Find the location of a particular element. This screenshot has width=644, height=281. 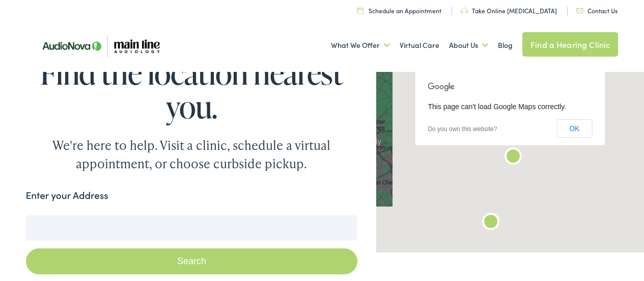

a: Virtual Care is located at coordinates (420, 45).